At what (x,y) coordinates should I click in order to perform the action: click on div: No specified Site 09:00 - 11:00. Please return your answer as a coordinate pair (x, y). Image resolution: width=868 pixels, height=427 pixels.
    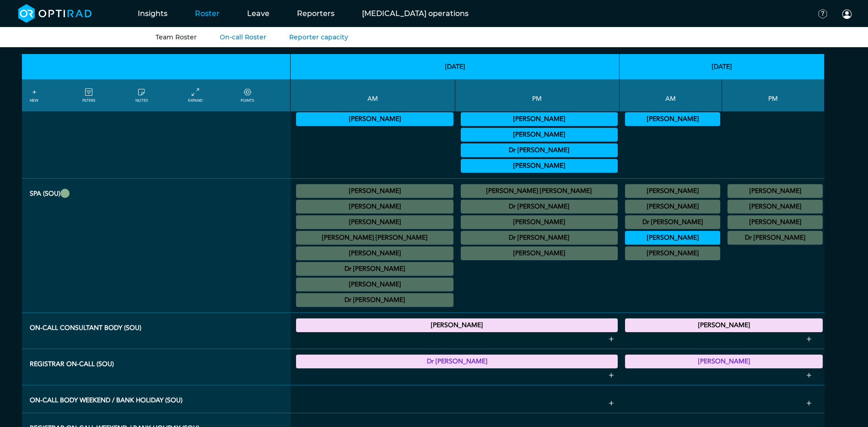
    Looking at the image, I should click on (673, 253).